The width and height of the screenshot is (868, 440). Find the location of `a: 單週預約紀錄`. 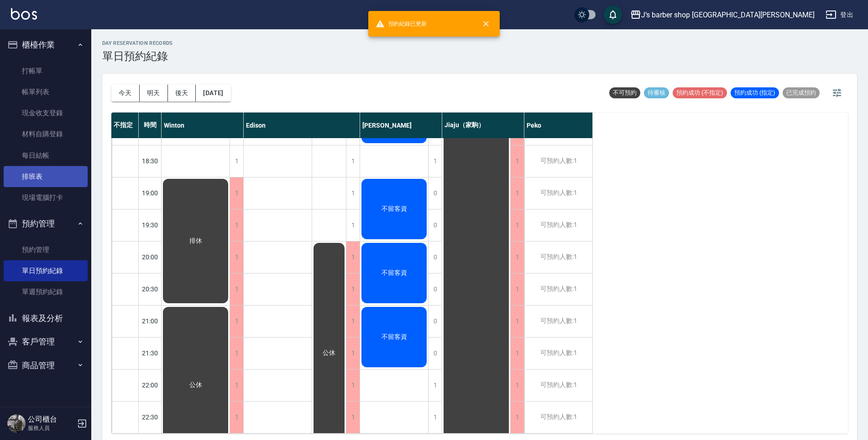

a: 單週預約紀錄 is located at coordinates (46, 291).